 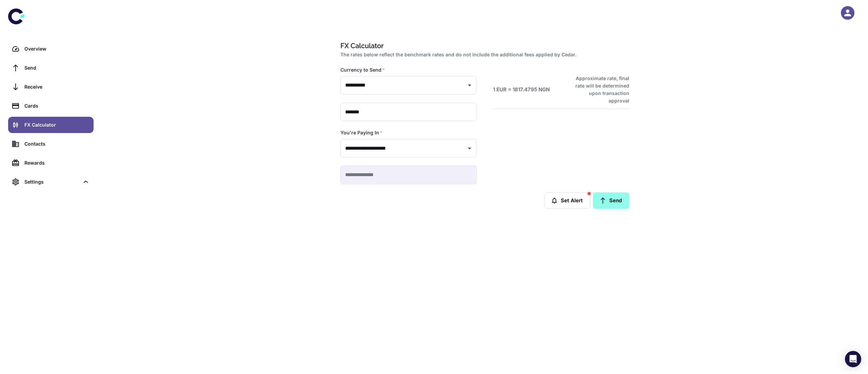 What do you see at coordinates (567, 200) in the screenshot?
I see `button: Set Alert` at bounding box center [567, 200].